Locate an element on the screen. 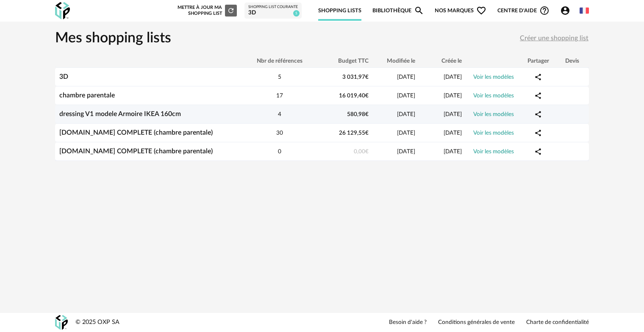 The image size is (644, 332). span: 30 is located at coordinates (280, 133).